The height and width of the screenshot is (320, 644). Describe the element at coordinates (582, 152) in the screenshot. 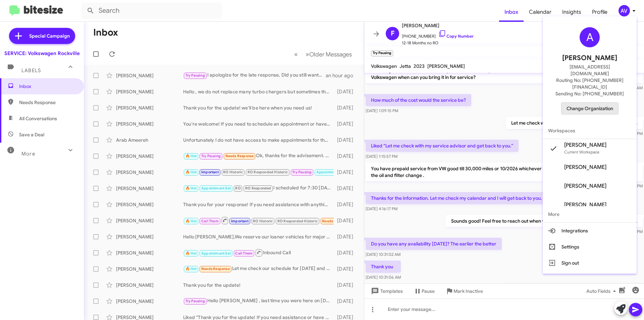

I see `span: Current Workspace` at that location.